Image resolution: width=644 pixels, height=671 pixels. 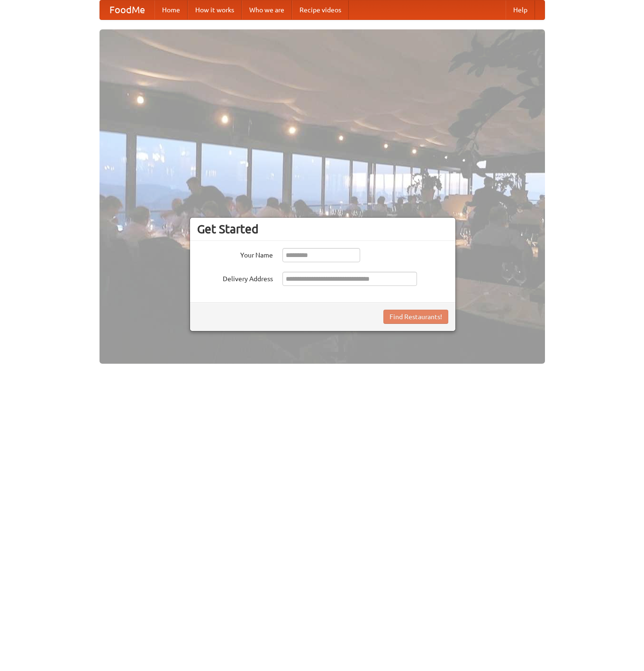 What do you see at coordinates (416, 317) in the screenshot?
I see `button: Find Restaurants!` at bounding box center [416, 317].